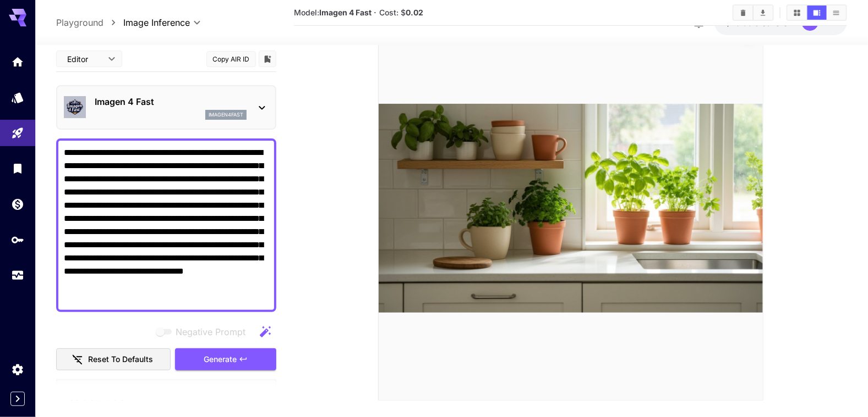 Image resolution: width=868 pixels, height=417 pixels. Describe the element at coordinates (231, 59) in the screenshot. I see `button: Copy AIR ID` at that location.